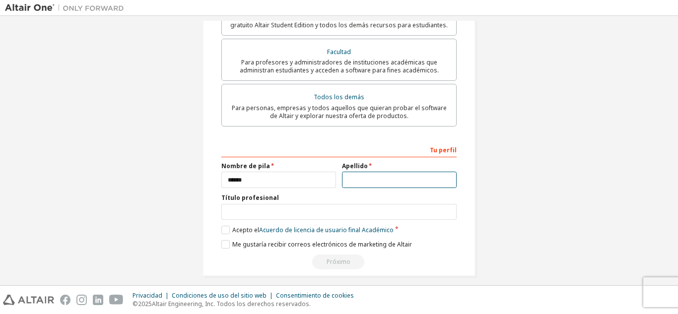 This screenshot has width=678, height=314. I want to click on font: Apellido, so click(355, 166).